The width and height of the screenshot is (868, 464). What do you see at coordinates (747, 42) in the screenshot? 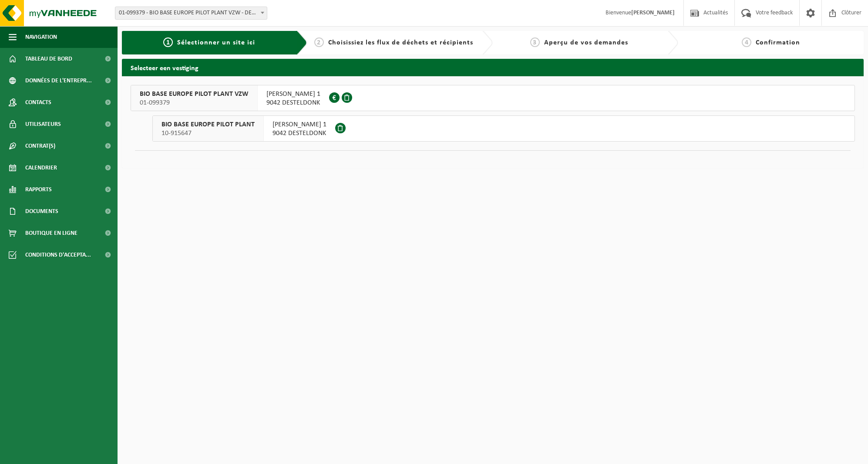
I see `span: 4` at bounding box center [747, 42].